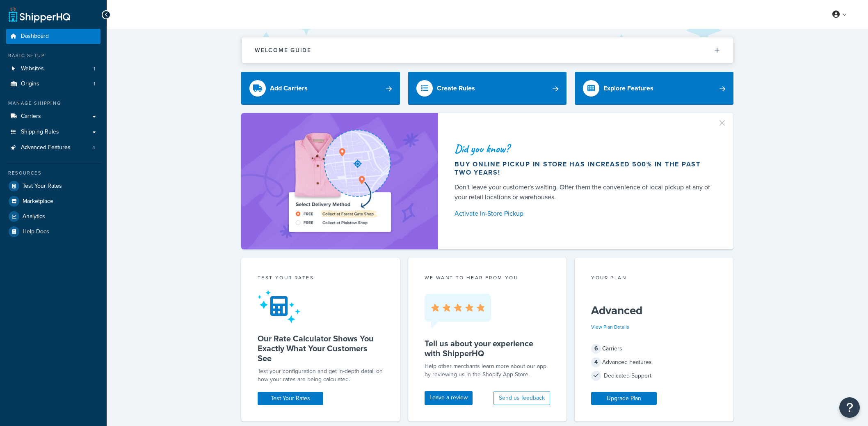 This screenshot has width=868, height=426. What do you see at coordinates (488, 277) in the screenshot?
I see `p: we want to hear from you` at bounding box center [488, 277].